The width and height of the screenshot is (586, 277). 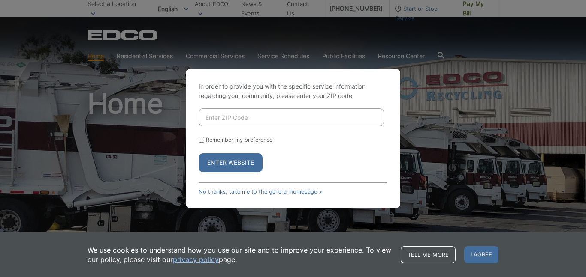 What do you see at coordinates (428, 255) in the screenshot?
I see `a: Tell me more` at bounding box center [428, 255].